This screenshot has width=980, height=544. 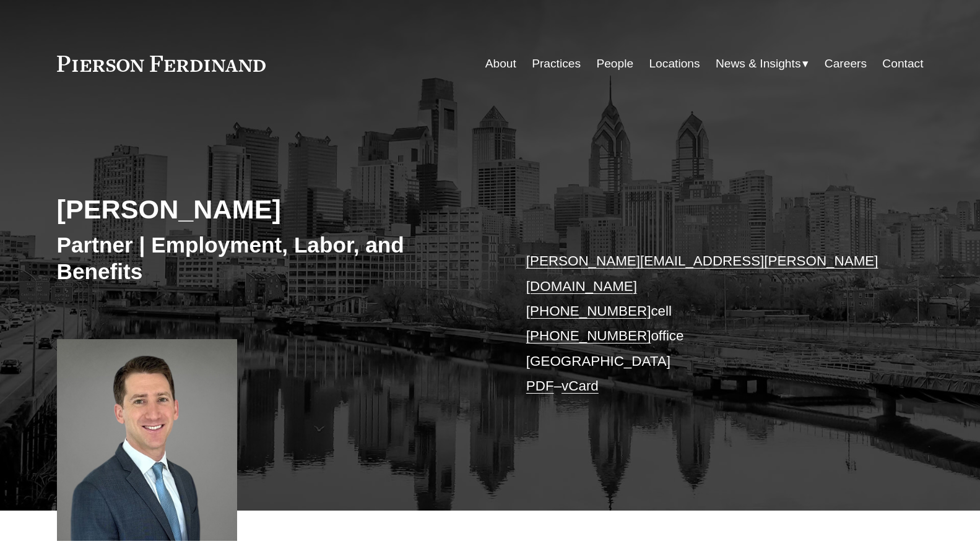 I want to click on h3: Partner | Employment, Labor, and Benefits, so click(x=274, y=258).